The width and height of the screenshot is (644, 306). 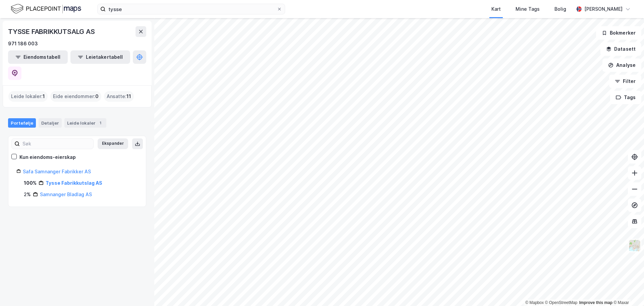 I want to click on a: Safa Samnanger Fabrikker AS, so click(x=57, y=171).